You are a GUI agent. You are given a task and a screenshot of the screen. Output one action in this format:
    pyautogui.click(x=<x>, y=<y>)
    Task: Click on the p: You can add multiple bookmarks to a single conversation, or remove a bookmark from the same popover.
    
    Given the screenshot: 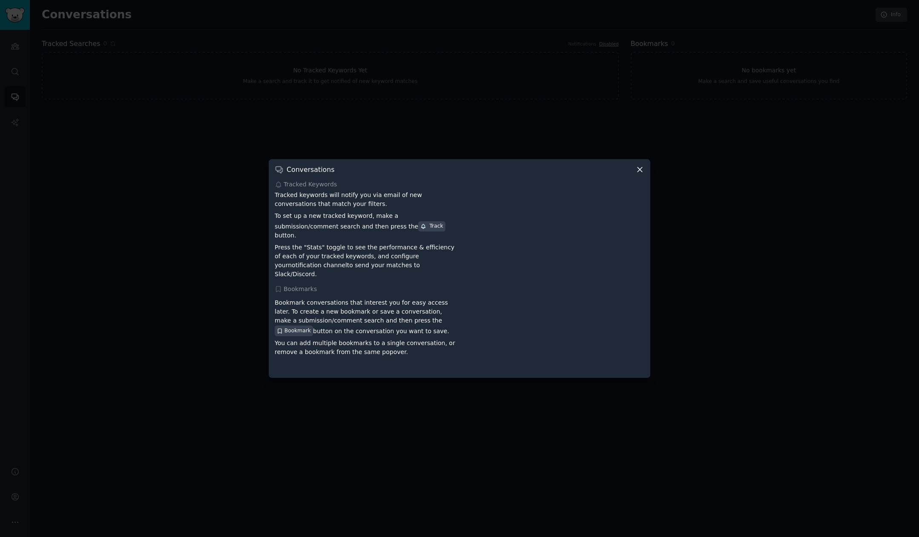 What is the action you would take?
    pyautogui.click(x=365, y=348)
    